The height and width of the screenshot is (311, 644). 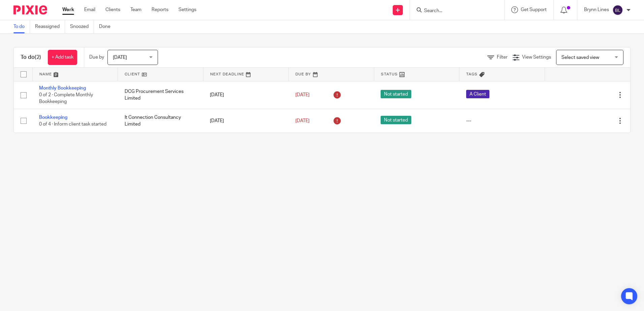 What do you see at coordinates (50, 27) in the screenshot?
I see `a: Reassigned` at bounding box center [50, 27].